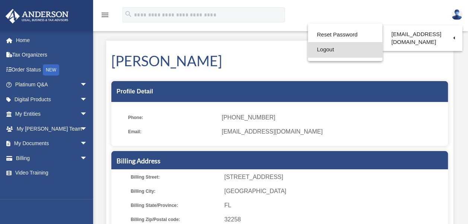 The height and width of the screenshot is (224, 468). What do you see at coordinates (52, 40) in the screenshot?
I see `a: Home` at bounding box center [52, 40].